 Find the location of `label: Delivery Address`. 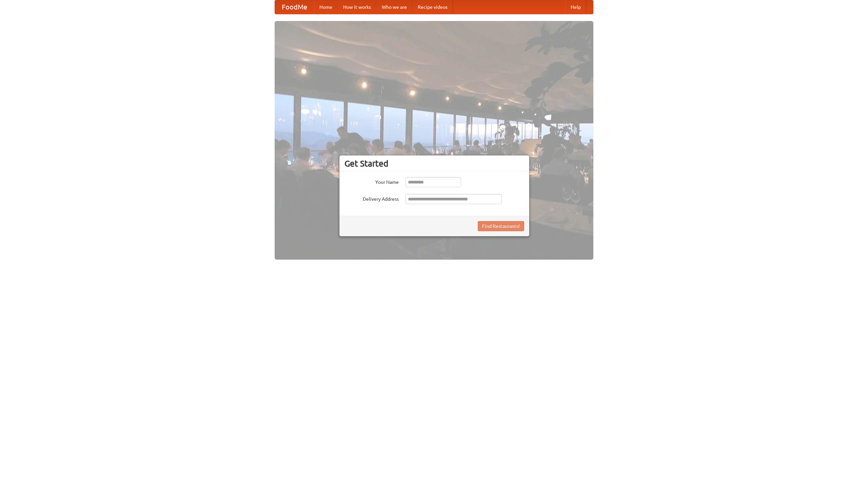

label: Delivery Address is located at coordinates (371, 198).